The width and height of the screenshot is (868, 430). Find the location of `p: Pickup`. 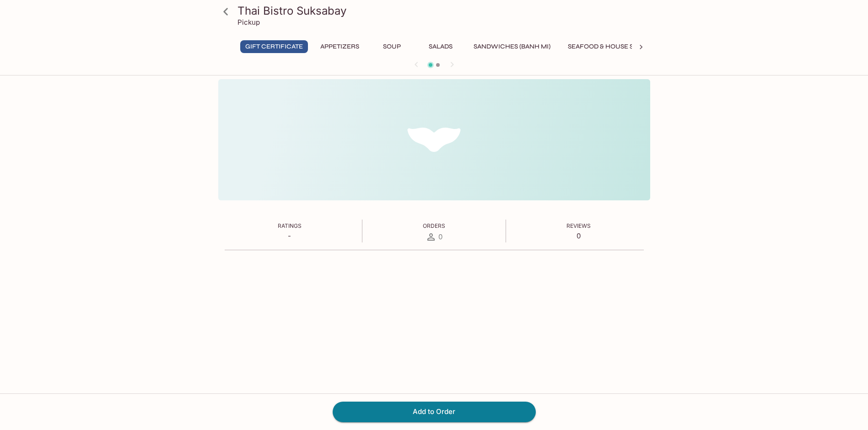

p: Pickup is located at coordinates (249, 22).